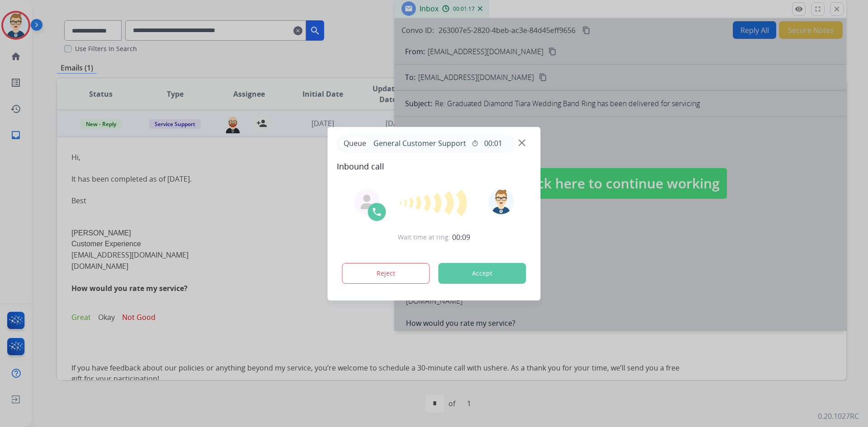 This screenshot has height=427, width=868. I want to click on img: avatar, so click(501, 201).